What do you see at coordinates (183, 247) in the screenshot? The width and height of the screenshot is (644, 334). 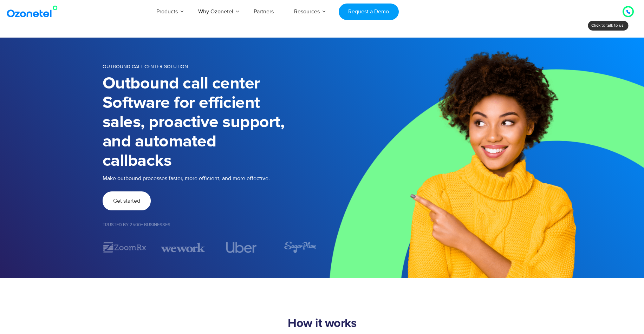 I see `img: wework` at bounding box center [183, 247].